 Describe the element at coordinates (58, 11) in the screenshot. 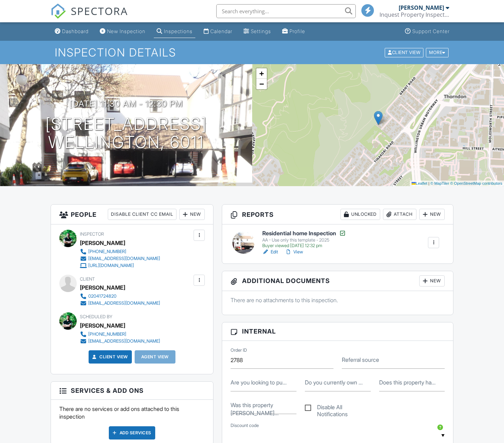

I see `img: The Best Home Inspection Software - Spectora` at that location.